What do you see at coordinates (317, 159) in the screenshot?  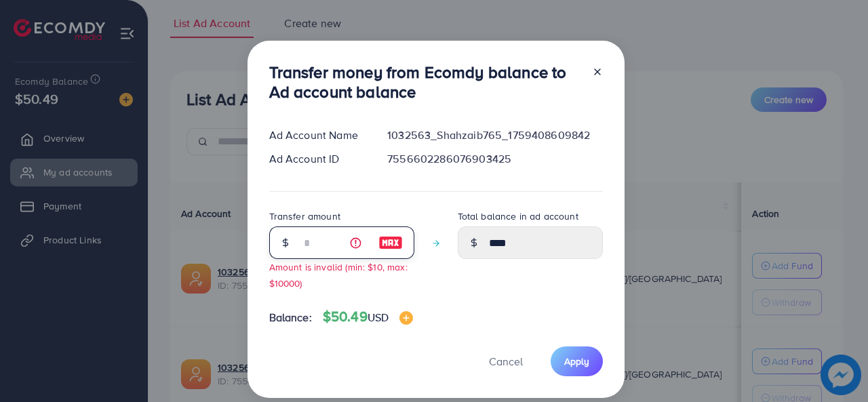 I see `div: Ad Account ID` at bounding box center [317, 159].